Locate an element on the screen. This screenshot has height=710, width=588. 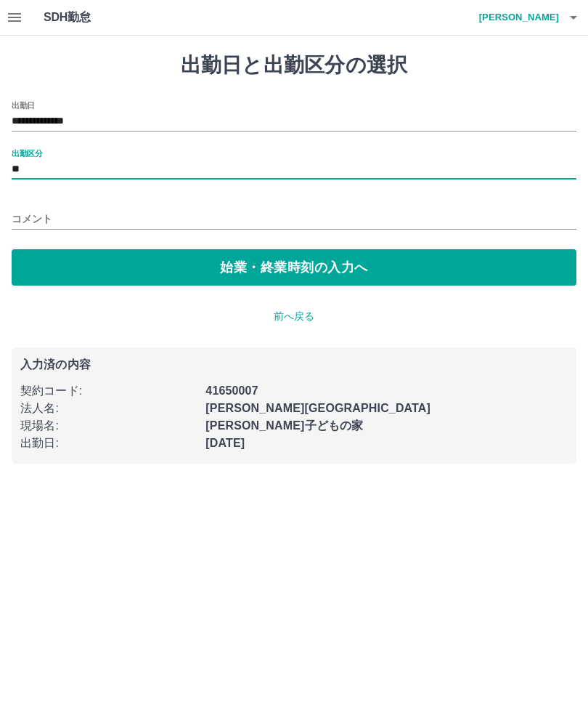
label: 出勤区分 is located at coordinates (27, 152).